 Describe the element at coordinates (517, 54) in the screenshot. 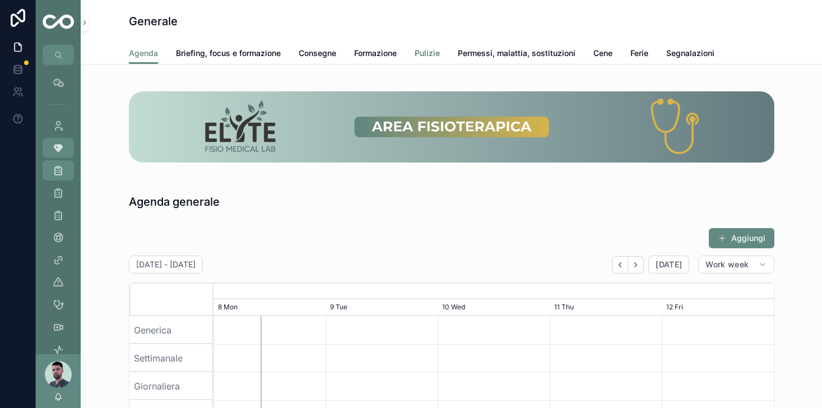

I see `a: Permessi, malattia, sostituzioni` at that location.